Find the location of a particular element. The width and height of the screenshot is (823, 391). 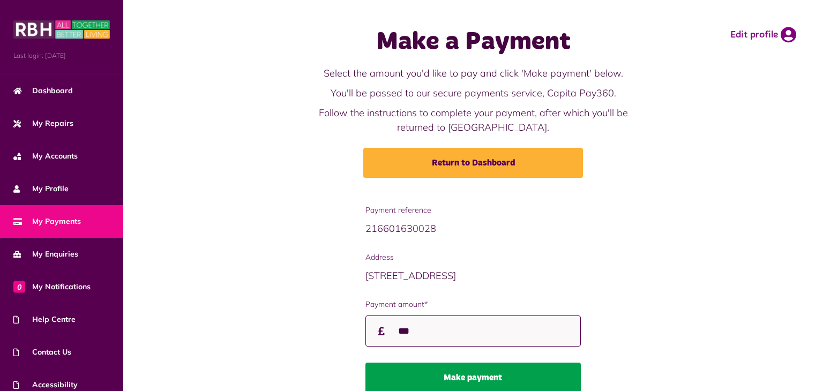

img: MyRBH is located at coordinates (62, 29).